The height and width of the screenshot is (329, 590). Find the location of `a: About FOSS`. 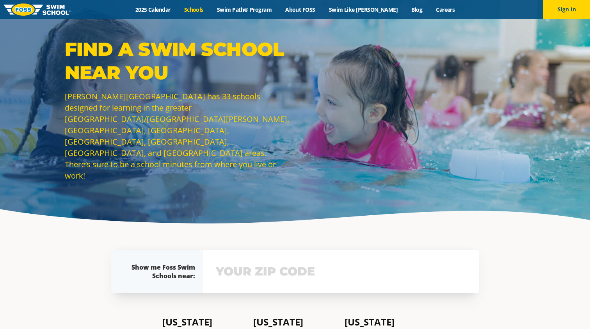

a: About FOSS is located at coordinates (301, 9).